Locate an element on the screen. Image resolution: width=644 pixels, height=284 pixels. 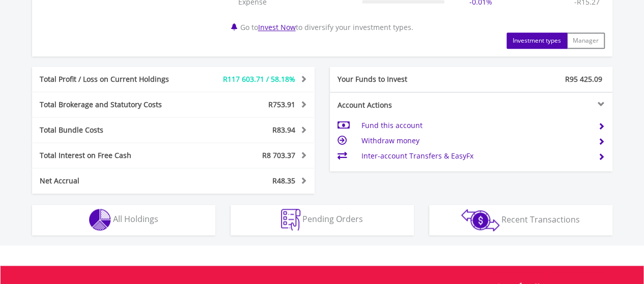
td: Fund this account is located at coordinates (475, 126).